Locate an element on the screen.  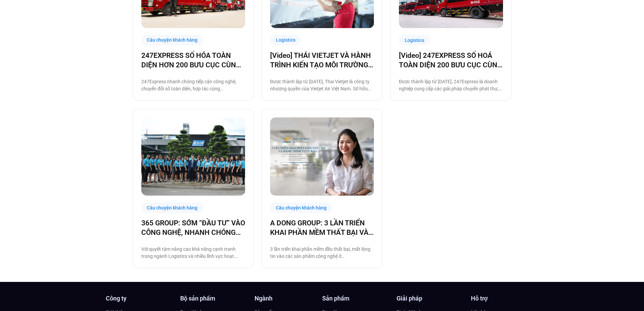
h4: Giải pháp is located at coordinates (431, 299).